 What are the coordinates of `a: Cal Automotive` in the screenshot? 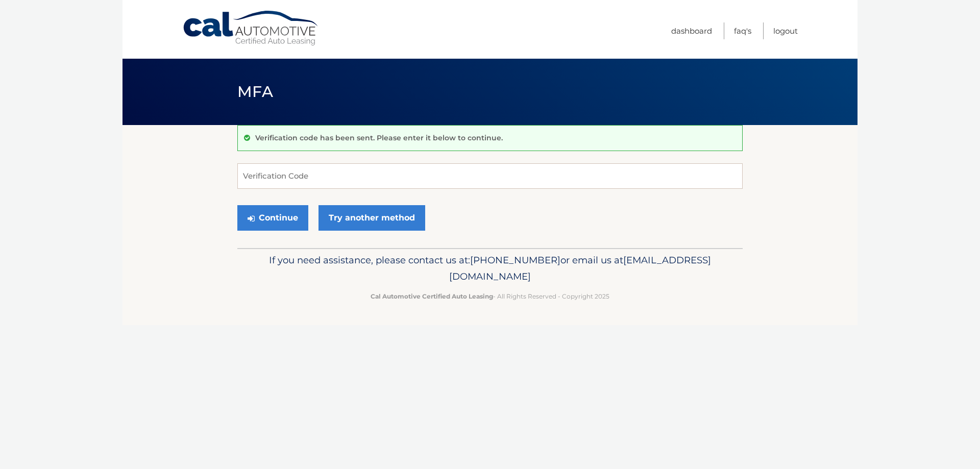 It's located at (251, 28).